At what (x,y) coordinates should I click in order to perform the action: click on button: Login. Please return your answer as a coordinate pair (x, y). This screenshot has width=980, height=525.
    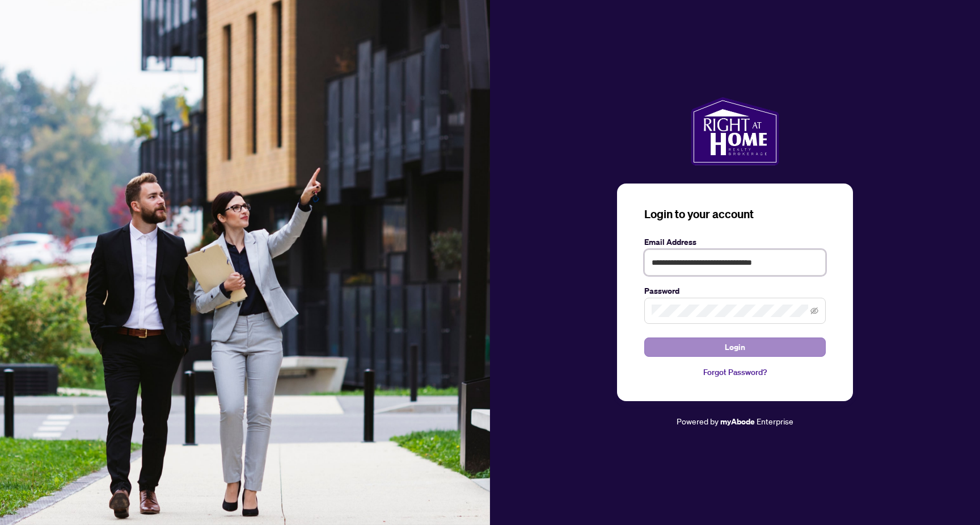
    Looking at the image, I should click on (735, 347).